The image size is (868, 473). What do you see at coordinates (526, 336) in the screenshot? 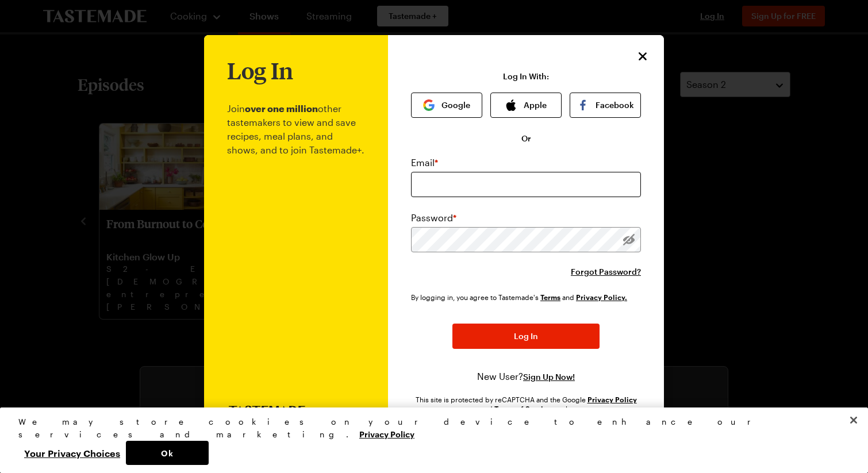
I see `button: Log In` at bounding box center [526, 336].